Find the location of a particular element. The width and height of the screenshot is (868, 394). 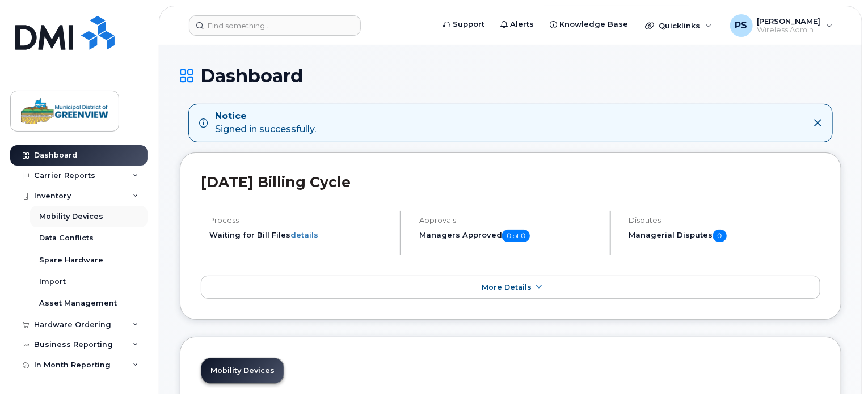

strong: Notice is located at coordinates (266, 116).